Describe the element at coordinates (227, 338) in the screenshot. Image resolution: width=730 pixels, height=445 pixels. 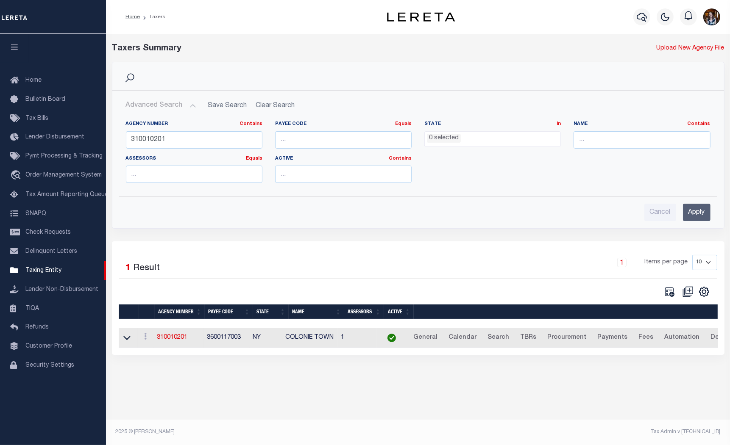
I see `td: 3600117003` at that location.